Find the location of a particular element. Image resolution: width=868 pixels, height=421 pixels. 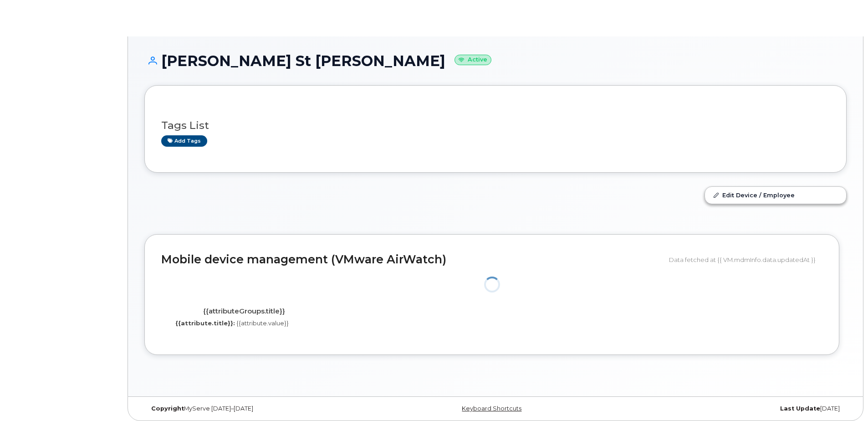

span: {{attribute.value}} is located at coordinates (262, 323).